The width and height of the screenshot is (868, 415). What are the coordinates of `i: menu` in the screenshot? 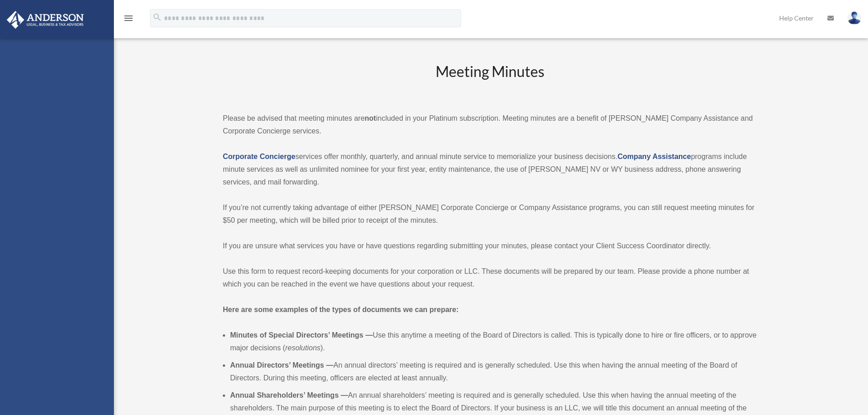 It's located at (128, 18).